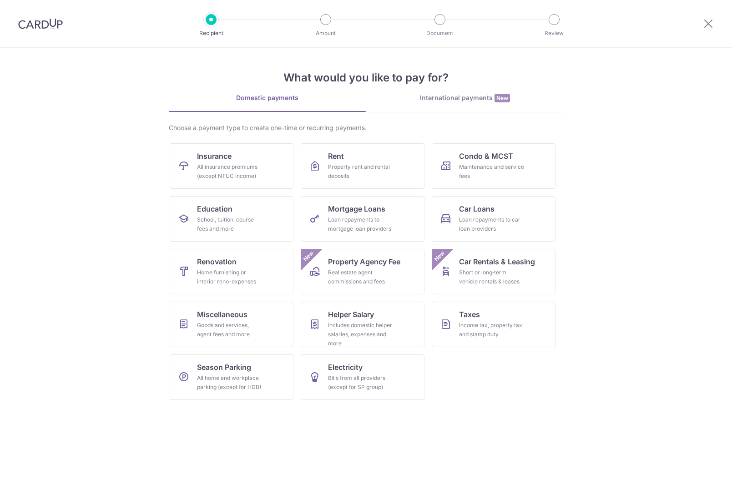  I want to click on div: International payments, so click(465, 98).